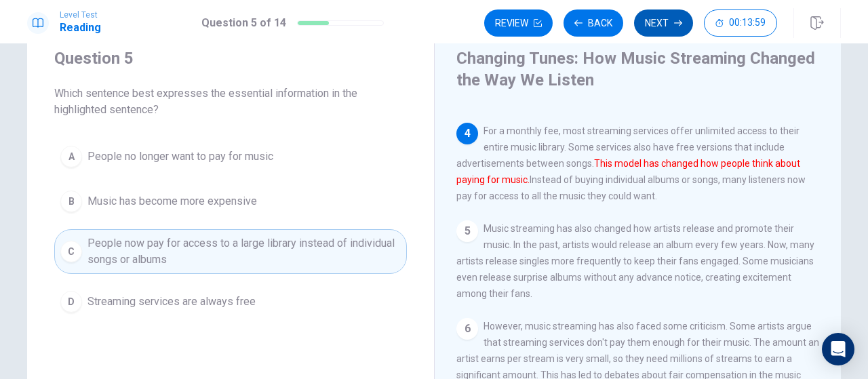 This screenshot has height=379, width=868. Describe the element at coordinates (628, 172) in the screenshot. I see `font: This model has changed how people think about paying for music.` at that location.